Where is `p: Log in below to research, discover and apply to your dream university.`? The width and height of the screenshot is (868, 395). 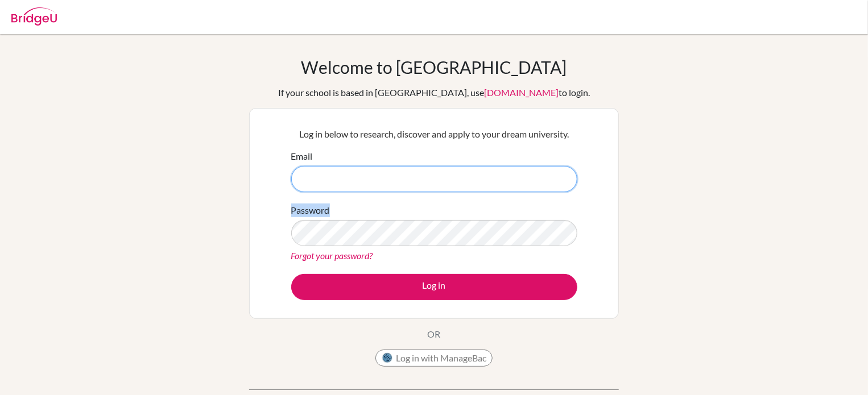
p: Log in below to research, discover and apply to your dream university. is located at coordinates (434, 134).